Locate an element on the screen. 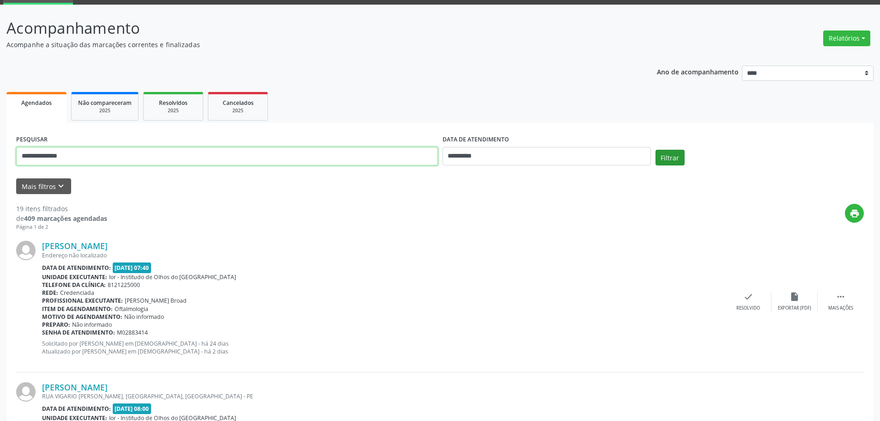 Image resolution: width=880 pixels, height=421 pixels. p: Ano de acompanhamento is located at coordinates (698, 71).